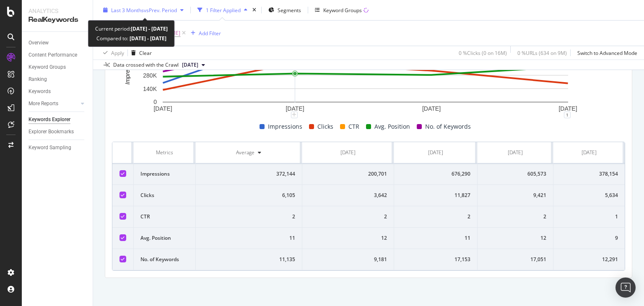 The image size is (644, 306). Describe the element at coordinates (295, 115) in the screenshot. I see `div: plus` at that location.